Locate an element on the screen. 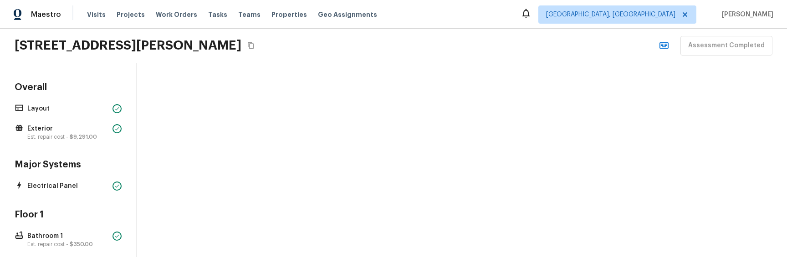  span: Properties is located at coordinates (289, 15).